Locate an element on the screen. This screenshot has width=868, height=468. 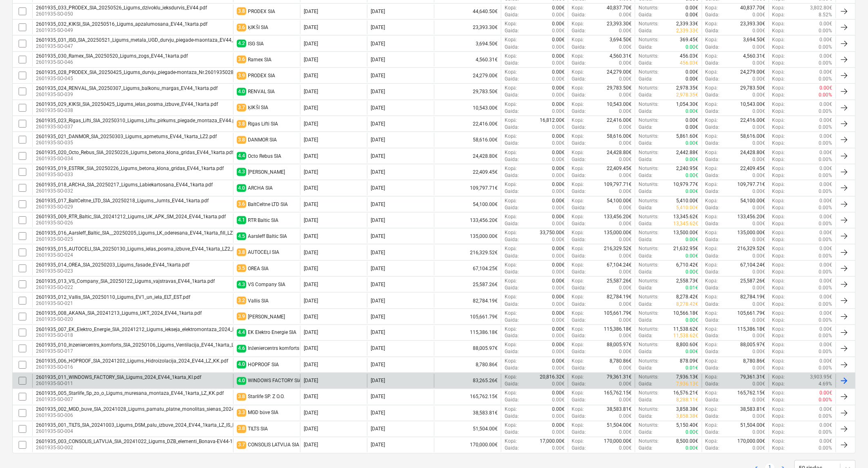
div: 82,784.19€ is located at coordinates (468, 300).